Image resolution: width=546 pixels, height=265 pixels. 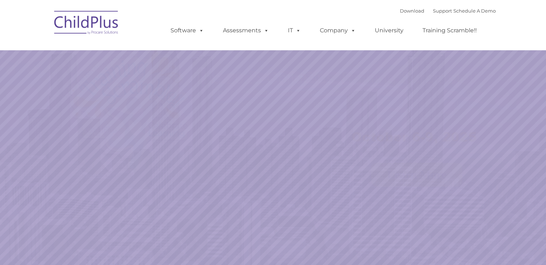 I want to click on a: Assessments, so click(x=246, y=31).